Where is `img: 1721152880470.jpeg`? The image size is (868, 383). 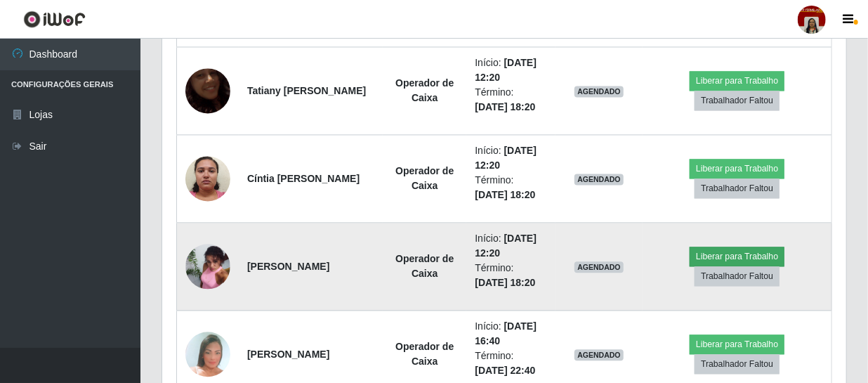
img: 1721152880470.jpeg is located at coordinates (208, 91).